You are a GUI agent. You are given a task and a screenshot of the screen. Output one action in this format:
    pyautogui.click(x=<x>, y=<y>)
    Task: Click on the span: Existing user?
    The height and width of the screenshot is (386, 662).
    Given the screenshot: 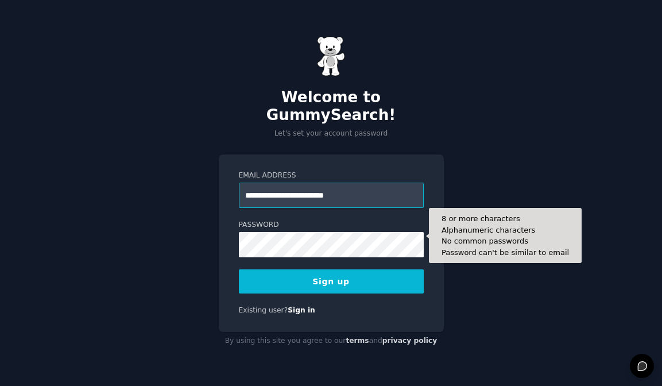 What is the action you would take?
    pyautogui.click(x=263, y=310)
    